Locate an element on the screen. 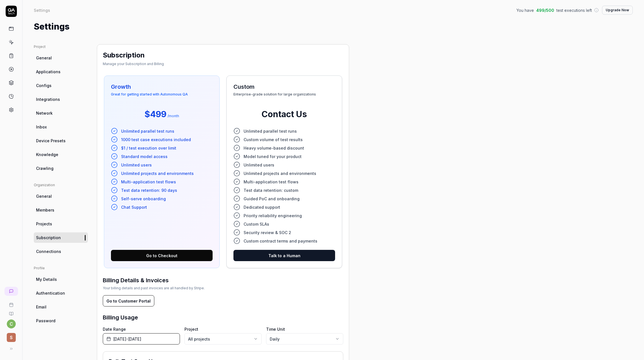  span: Projects is located at coordinates (44, 224).